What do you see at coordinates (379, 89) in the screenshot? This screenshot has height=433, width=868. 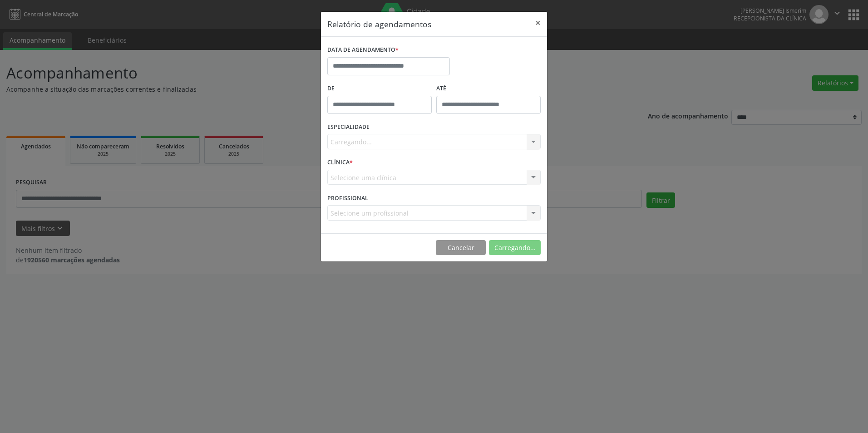 I see `label: De` at bounding box center [379, 89].